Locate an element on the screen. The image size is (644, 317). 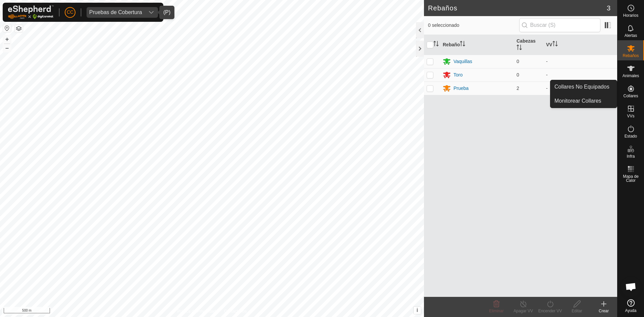
div: Editar is located at coordinates (577, 311).